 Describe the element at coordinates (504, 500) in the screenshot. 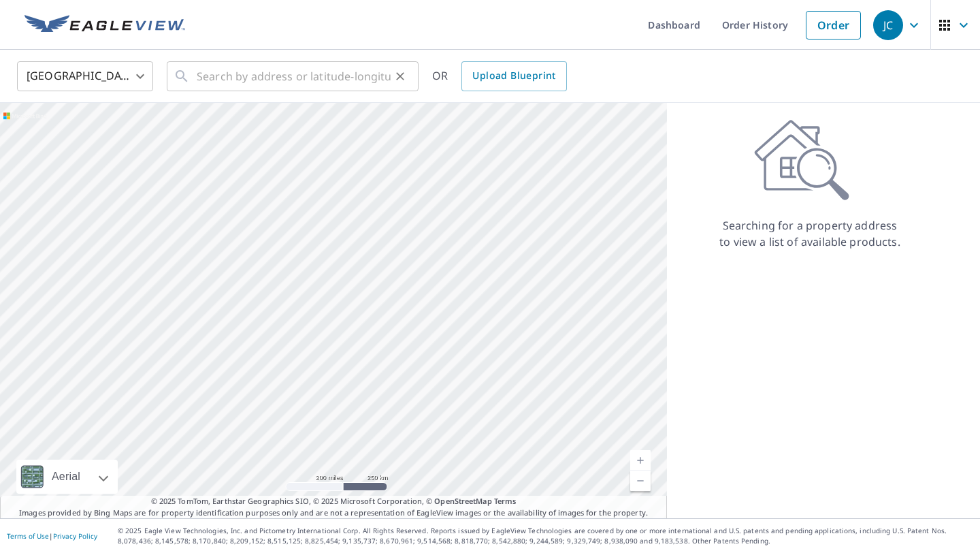

I see `a: Terms` at that location.